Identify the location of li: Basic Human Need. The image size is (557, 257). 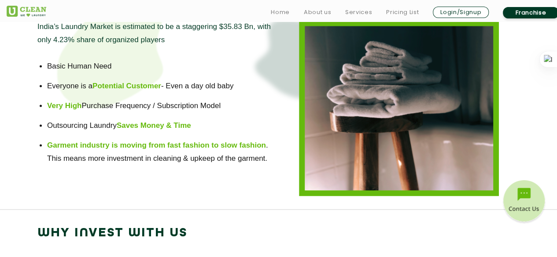
(158, 66).